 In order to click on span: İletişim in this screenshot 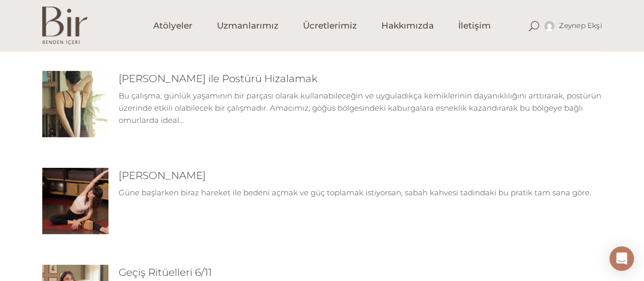, I will do `click(475, 26)`.